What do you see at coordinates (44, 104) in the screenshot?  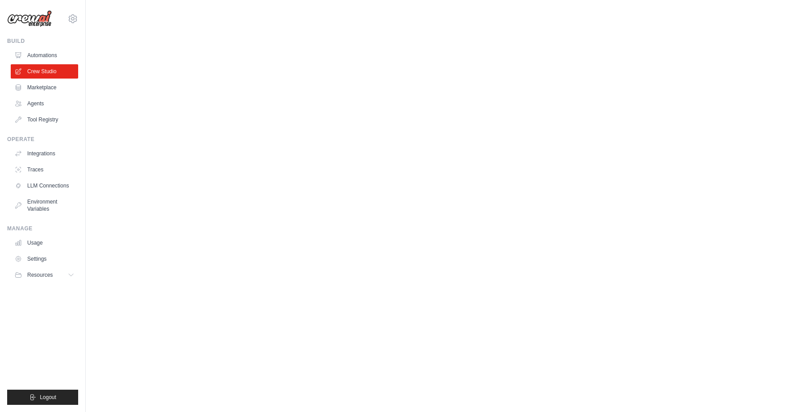 I see `a: Agents` at bounding box center [44, 104].